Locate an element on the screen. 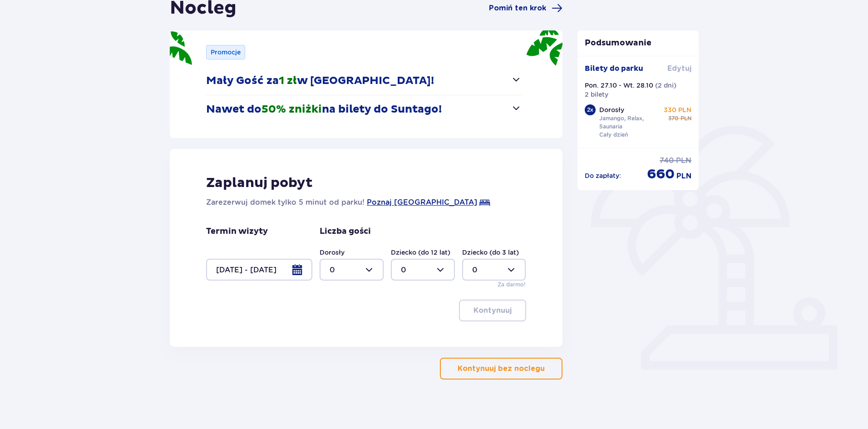 The image size is (868, 429). div: 2 x is located at coordinates (590, 110).